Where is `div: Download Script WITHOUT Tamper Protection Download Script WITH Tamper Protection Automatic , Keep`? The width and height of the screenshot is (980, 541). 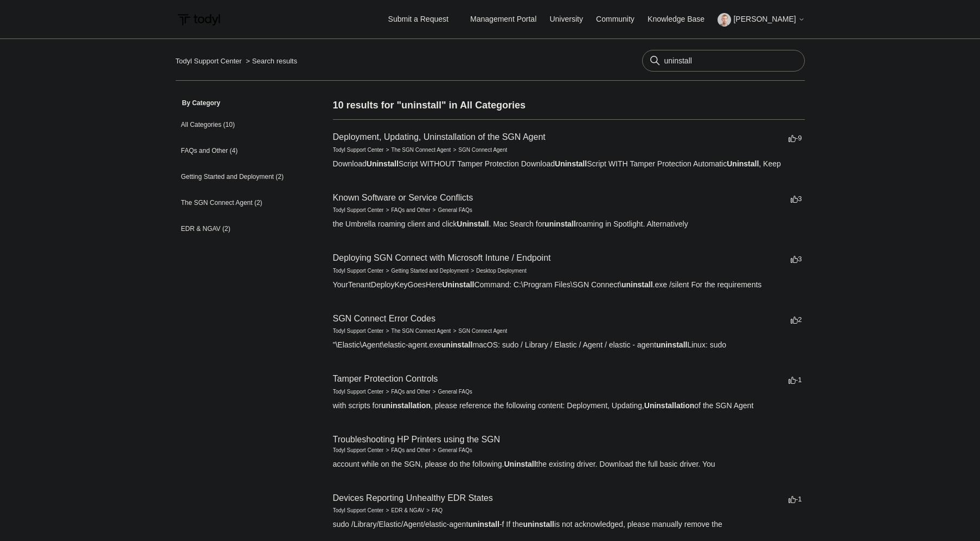
div: Download Script WITHOUT Tamper Protection Download Script WITH Tamper Protection Automatic , Keep is located at coordinates (569, 164).